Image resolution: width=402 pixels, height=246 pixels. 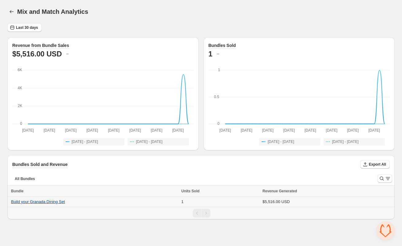 I want to click on span: Revenue Generated, so click(x=279, y=191).